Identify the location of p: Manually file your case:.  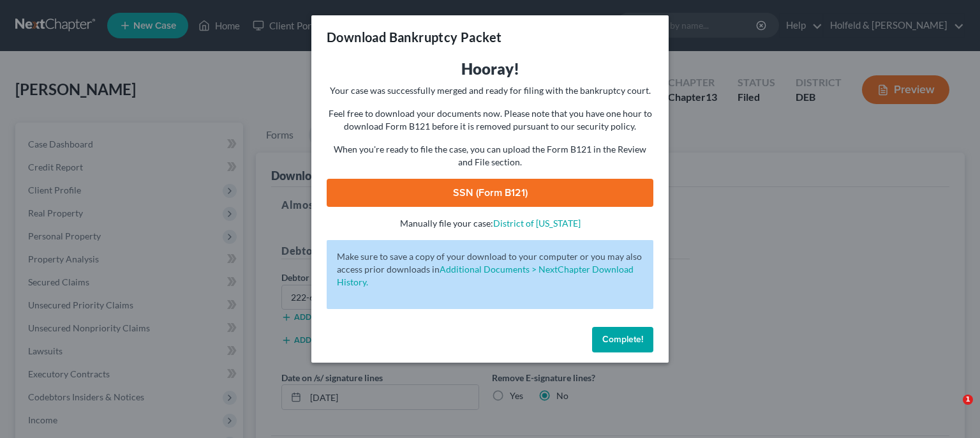
(490, 223).